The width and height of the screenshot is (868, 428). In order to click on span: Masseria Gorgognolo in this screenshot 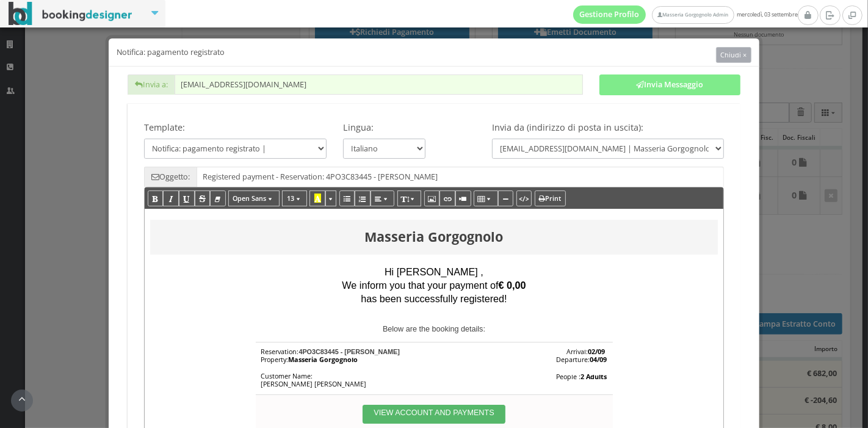, I will do `click(324, 359)`.